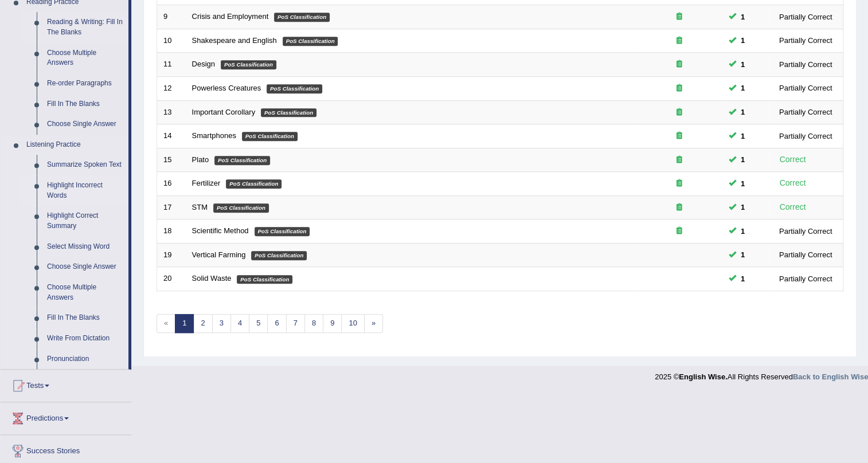  I want to click on a: Tests, so click(66, 384).